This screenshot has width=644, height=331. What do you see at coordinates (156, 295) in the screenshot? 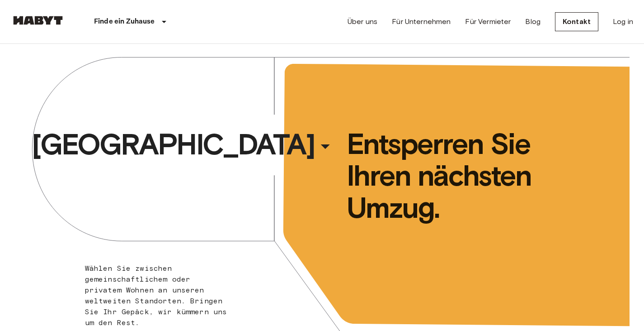
I see `span: Wählen Sie zwischen gemeinschaftlichem oder privatem Wohnen an unseren weltweiten Standorten. Bri...` at bounding box center [156, 295].